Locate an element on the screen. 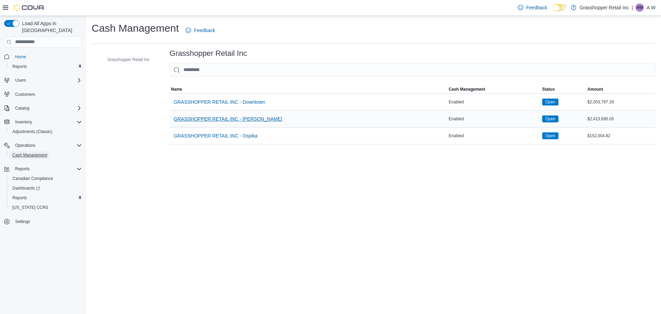 The height and width of the screenshot is (314, 661). div: A W is located at coordinates (640, 8).